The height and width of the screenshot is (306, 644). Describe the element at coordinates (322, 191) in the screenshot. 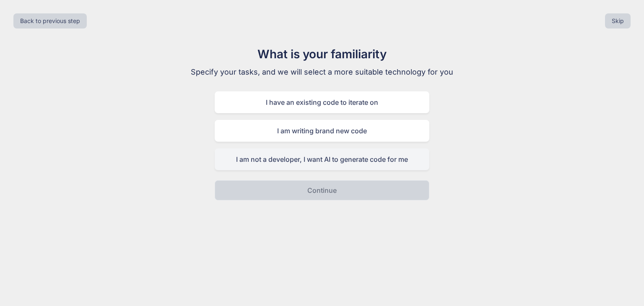

I see `button: Continue` at that location.